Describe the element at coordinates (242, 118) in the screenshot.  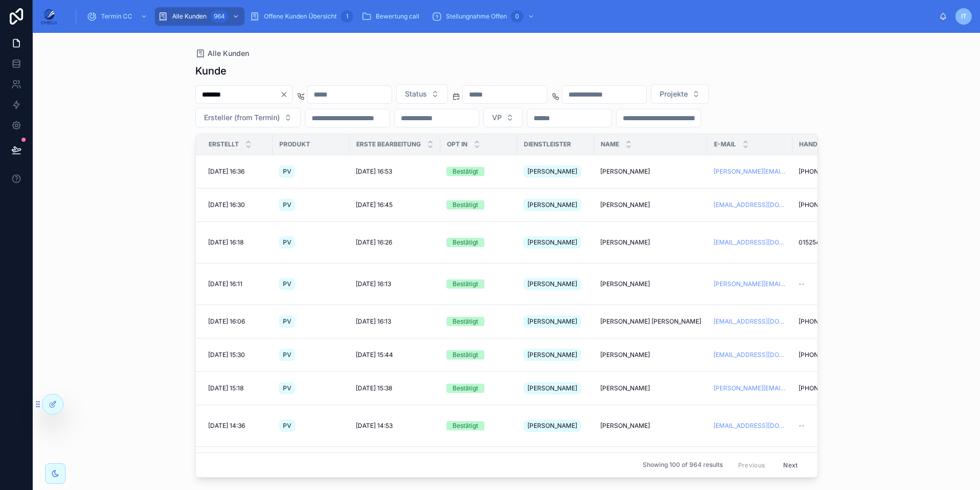
I see `span: Ersteller (from Termin)` at that location.